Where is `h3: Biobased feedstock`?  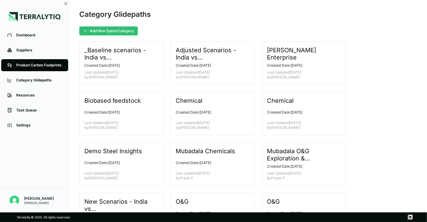
h3: Biobased feedstock is located at coordinates (113, 101).